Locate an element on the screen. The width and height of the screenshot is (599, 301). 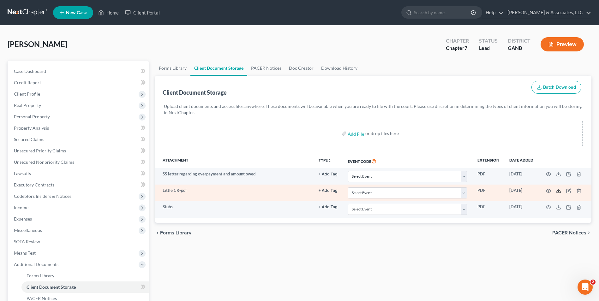
span: SOFA Review is located at coordinates (27, 242).